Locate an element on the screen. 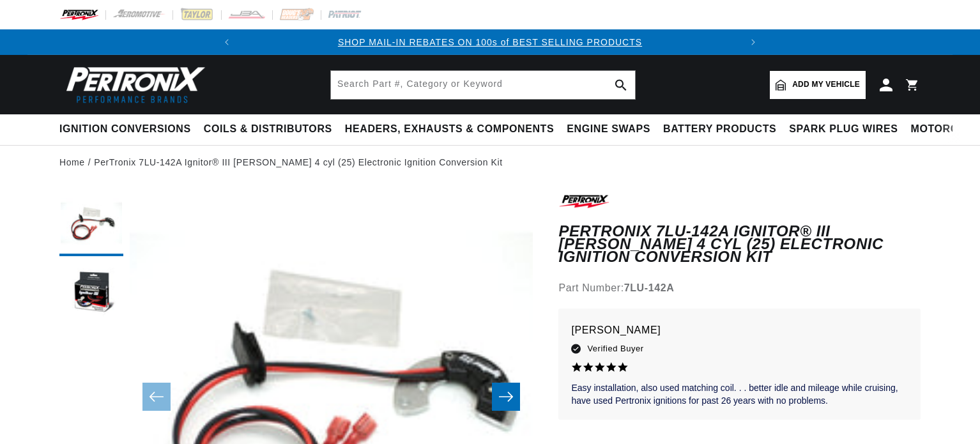 The image size is (980, 444). button: Slide left is located at coordinates (157, 397).